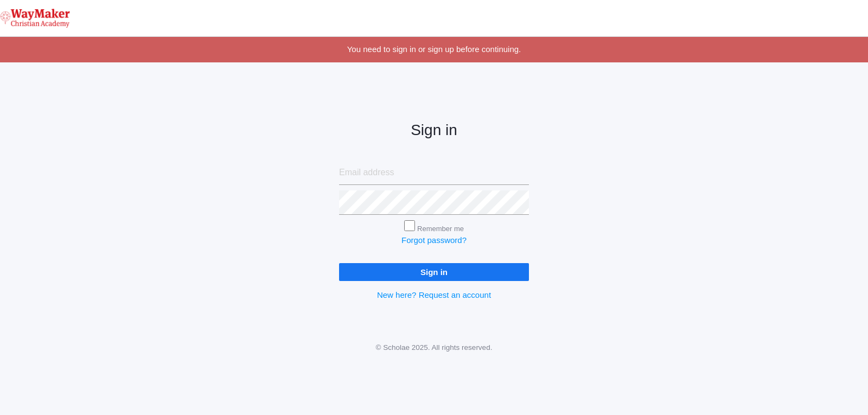 The image size is (868, 415). I want to click on label: Remember me, so click(441, 229).